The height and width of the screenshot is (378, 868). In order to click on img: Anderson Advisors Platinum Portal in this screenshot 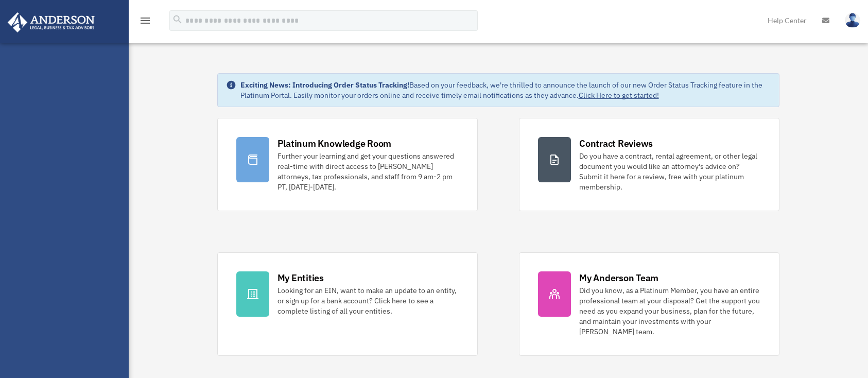, I will do `click(51, 22)`.